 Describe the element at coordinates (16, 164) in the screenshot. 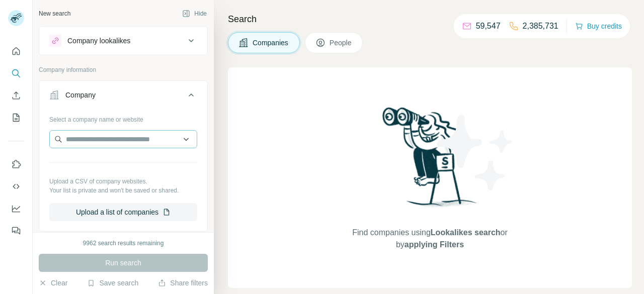

I see `button: Use Surfe on LinkedIn` at that location.